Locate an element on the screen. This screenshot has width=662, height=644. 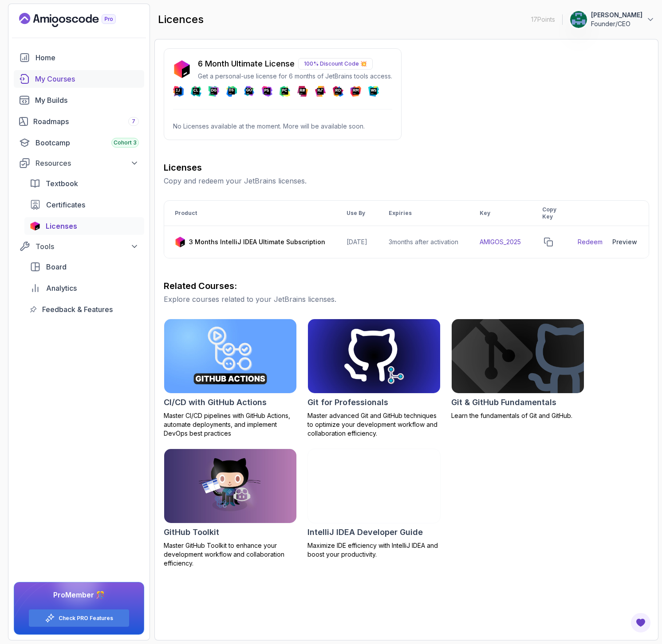
a: licenses is located at coordinates (84, 226).